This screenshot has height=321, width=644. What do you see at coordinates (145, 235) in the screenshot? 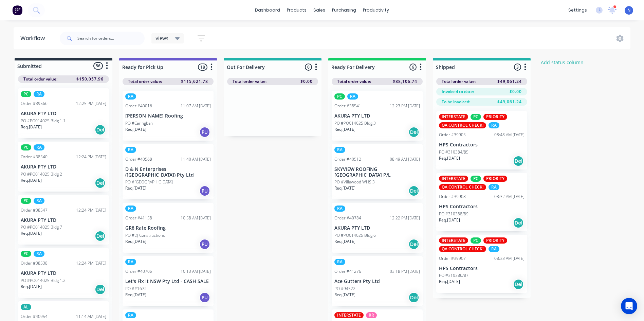
I see `p: PO #DJ Constructions` at bounding box center [145, 235].